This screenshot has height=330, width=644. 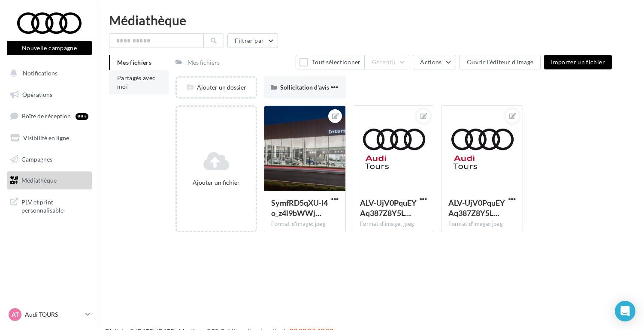 What do you see at coordinates (46, 116) in the screenshot?
I see `span: Boîte de réception` at bounding box center [46, 116].